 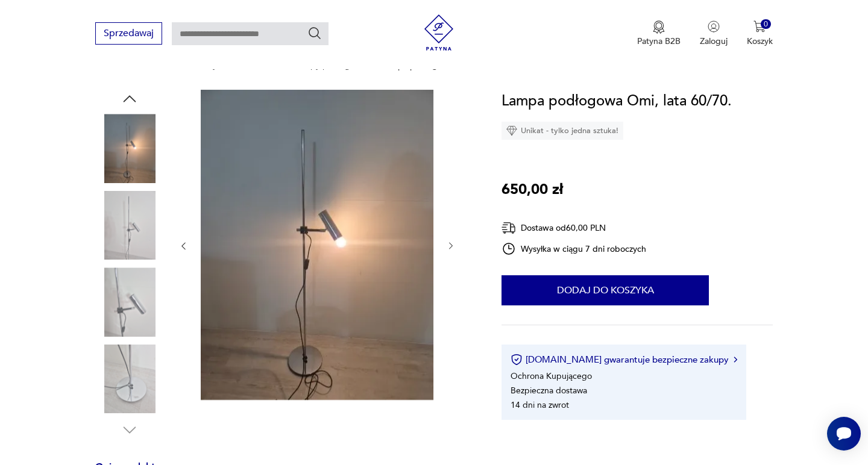 I want to click on img: Ikona certyfikatu, so click(x=517, y=359).